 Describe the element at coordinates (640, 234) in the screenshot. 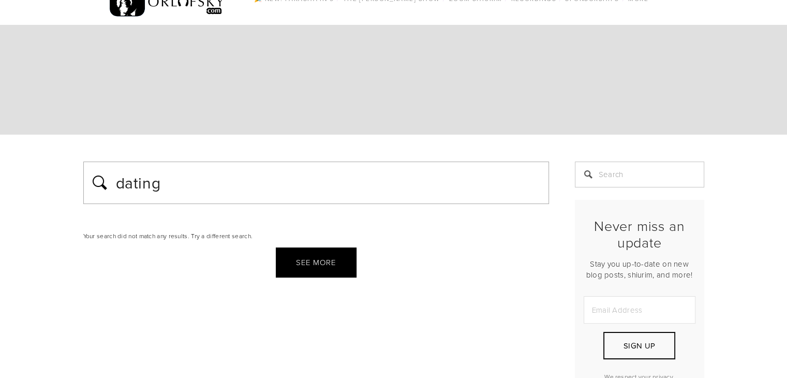

I see `h2: Never miss an update` at that location.